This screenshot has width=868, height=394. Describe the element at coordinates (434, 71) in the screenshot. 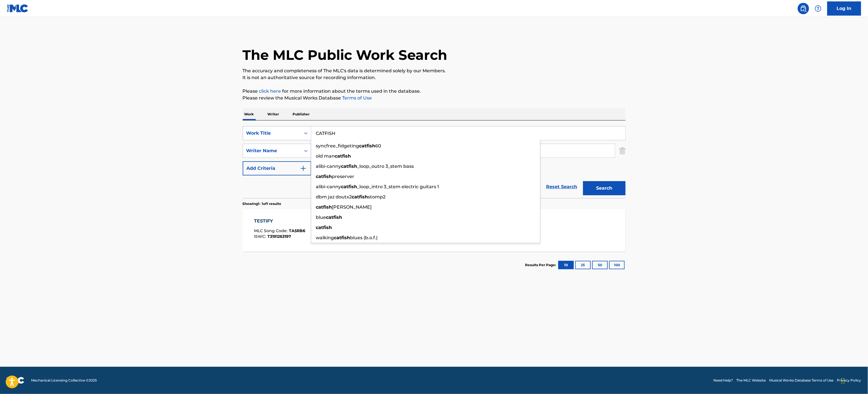

I see `p: The accuracy and completeness of The MLC's data is determined solely by our Members.` at that location.